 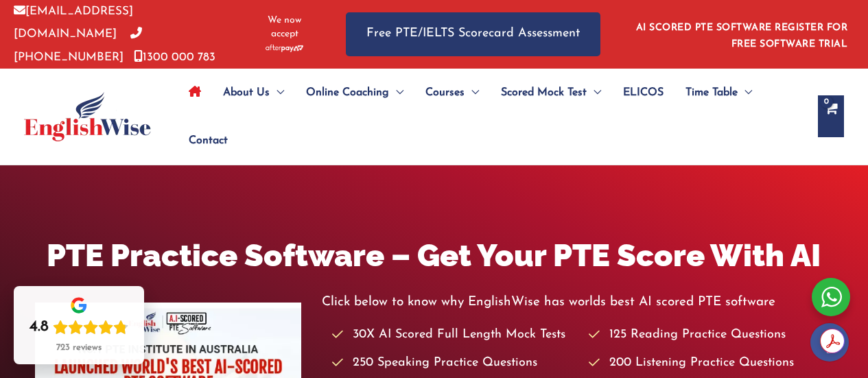 What do you see at coordinates (79, 348) in the screenshot?
I see `div: 723 reviews` at bounding box center [79, 348].